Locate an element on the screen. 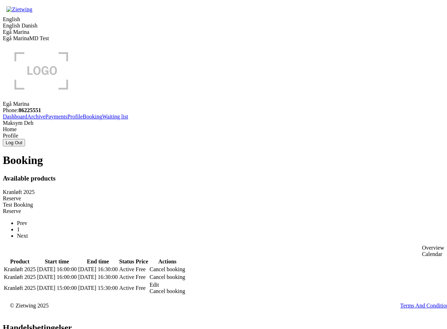 This screenshot has height=329, width=447. a: MD Test is located at coordinates (39, 38).